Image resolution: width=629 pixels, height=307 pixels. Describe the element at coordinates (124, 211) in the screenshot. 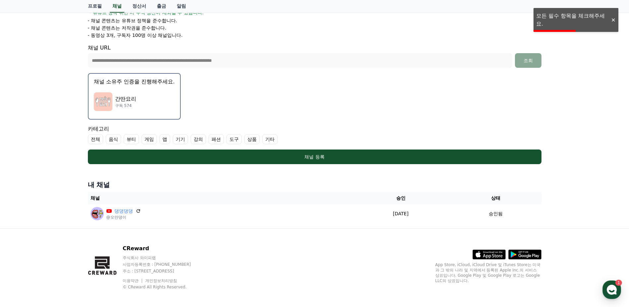

I see `a: 댕댕댕댕` at that location.